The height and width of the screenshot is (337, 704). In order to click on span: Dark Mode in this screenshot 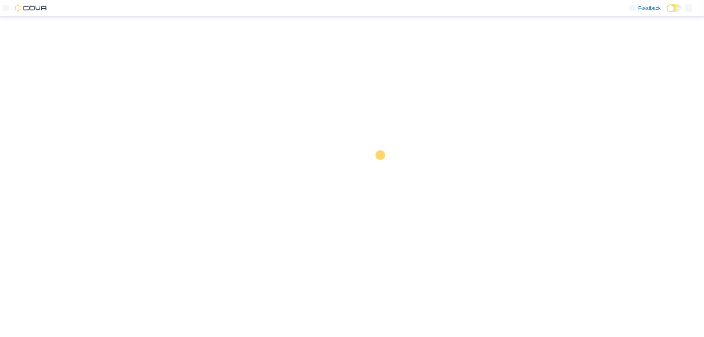, I will do `click(666, 12)`.